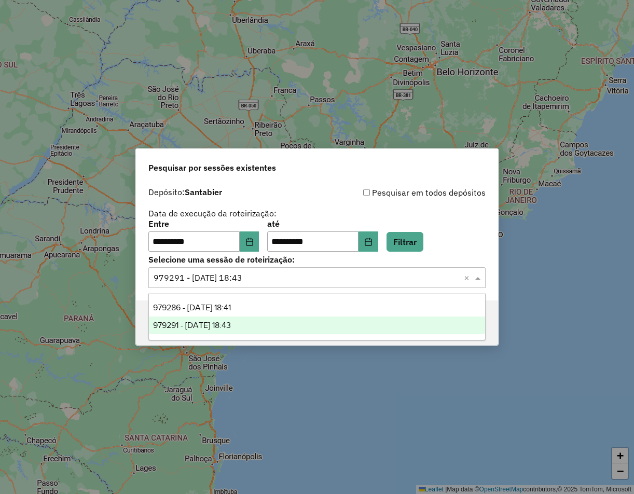  Describe the element at coordinates (203, 224) in the screenshot. I see `label: Entre` at that location.